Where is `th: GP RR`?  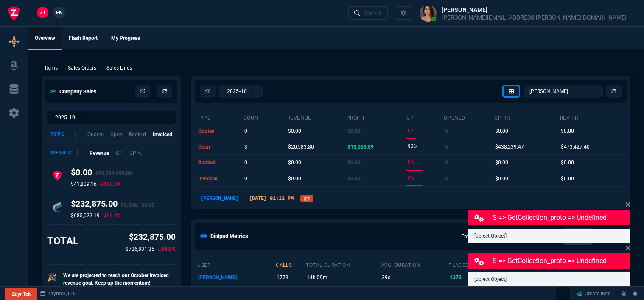
th: GP RR is located at coordinates (527, 117).